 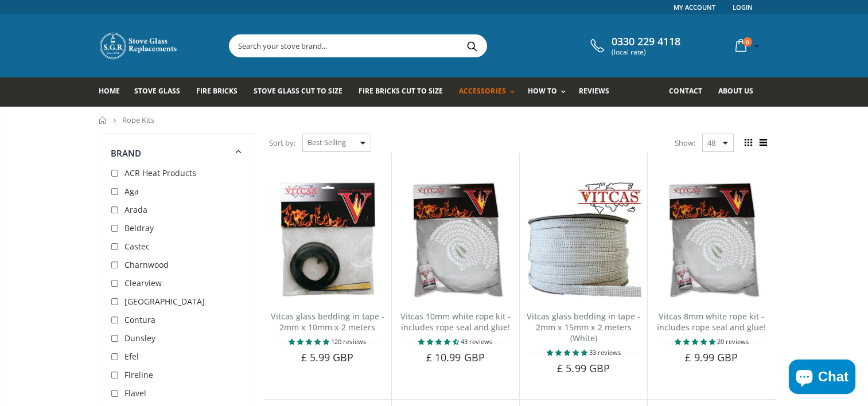 I want to click on inbox-online-store-chat: Shopify online store chat, so click(x=823, y=378).